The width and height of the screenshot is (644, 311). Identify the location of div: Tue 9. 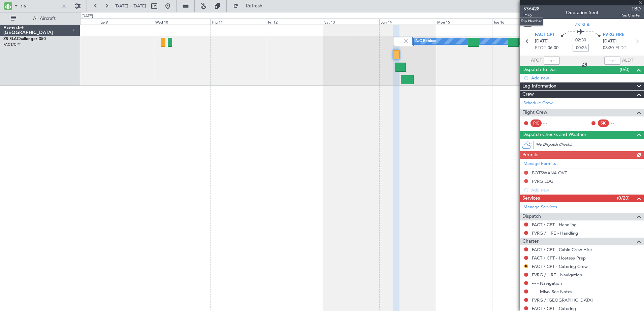
(125, 21).